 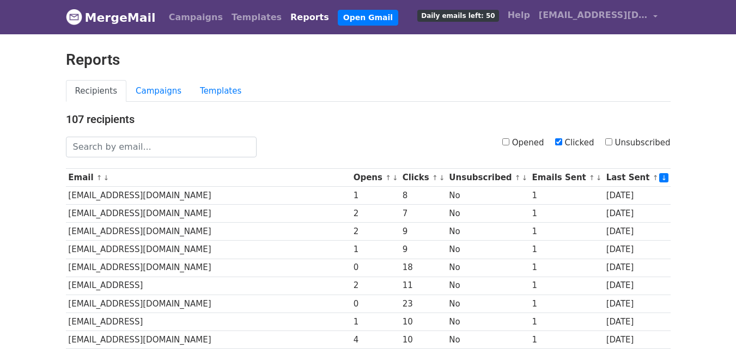 What do you see at coordinates (574, 143) in the screenshot?
I see `label: Clicked` at bounding box center [574, 143].